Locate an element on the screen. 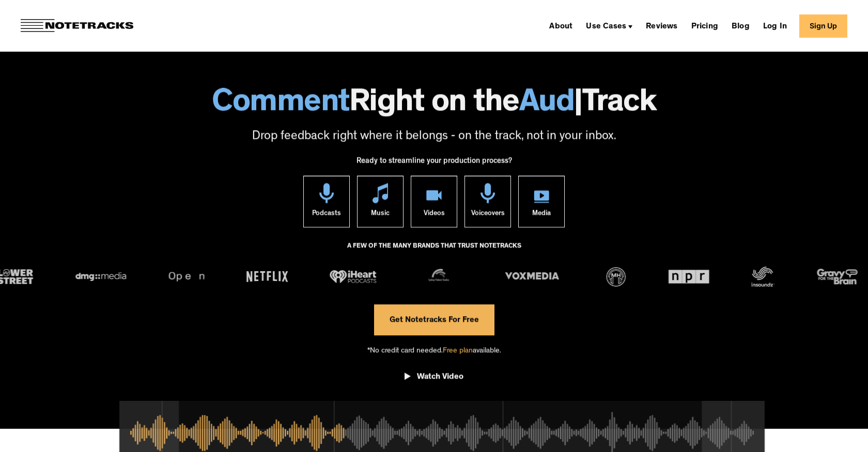  p: Drop feedback right where it belongs - on the track, not in your inbox. is located at coordinates (434, 137).